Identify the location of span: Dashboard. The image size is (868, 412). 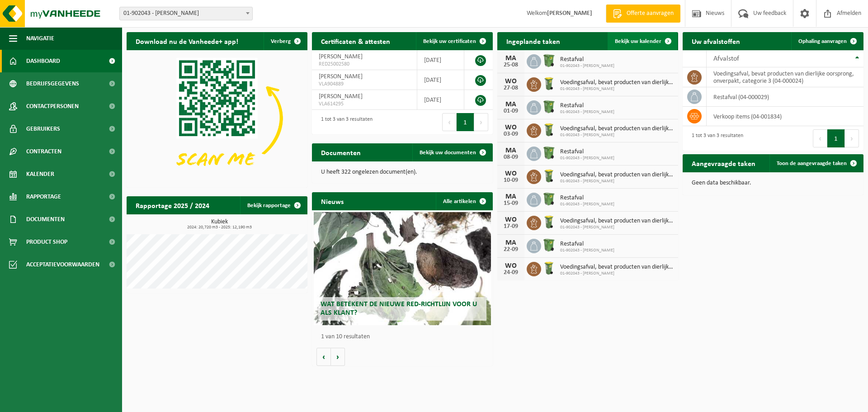
(43, 61).